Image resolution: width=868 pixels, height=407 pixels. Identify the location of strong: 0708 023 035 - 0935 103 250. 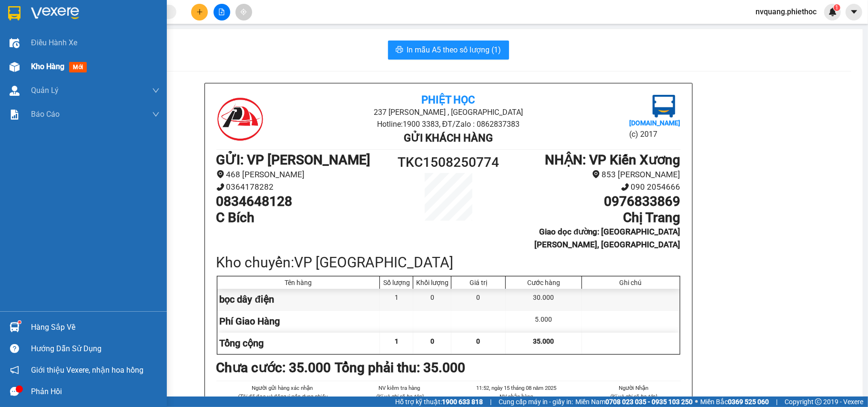
(648, 402).